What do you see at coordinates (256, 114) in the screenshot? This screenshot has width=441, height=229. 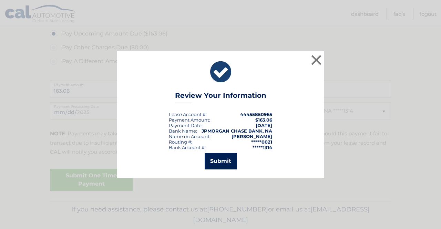 I see `strong: 44455850965` at bounding box center [256, 114].